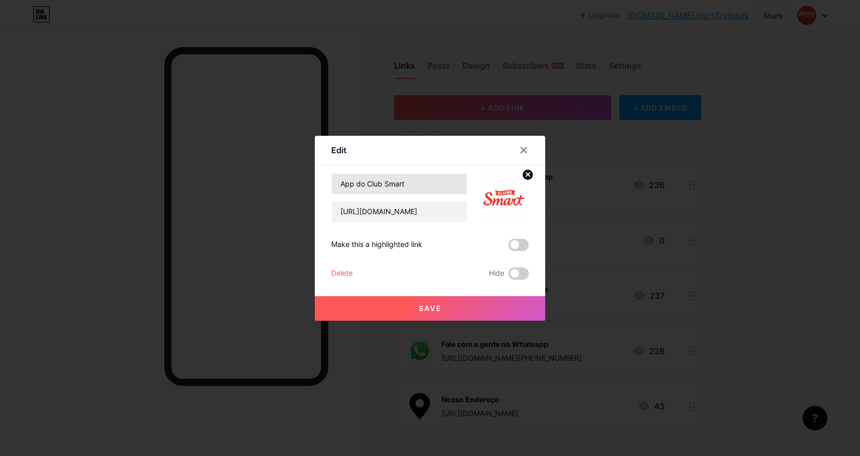  What do you see at coordinates (497, 273) in the screenshot?
I see `span: Hide` at bounding box center [497, 273].